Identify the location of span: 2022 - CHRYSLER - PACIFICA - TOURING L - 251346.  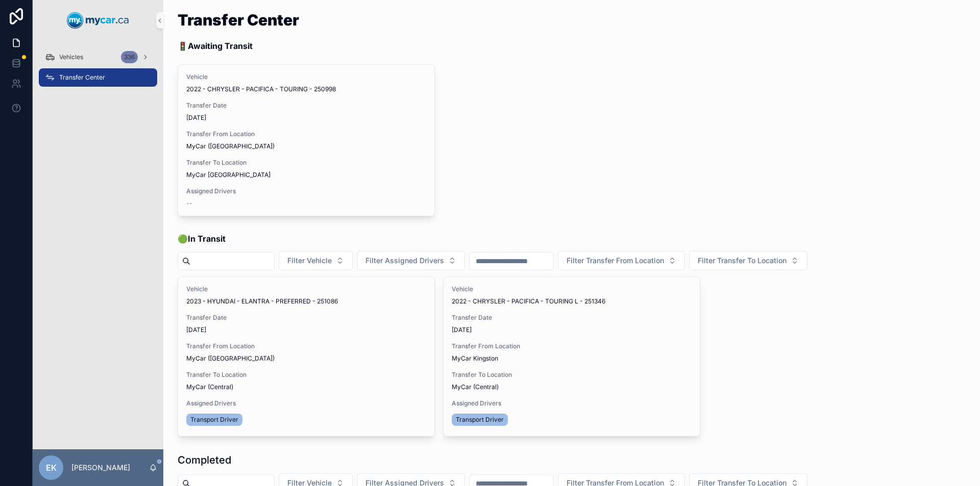
(528, 302).